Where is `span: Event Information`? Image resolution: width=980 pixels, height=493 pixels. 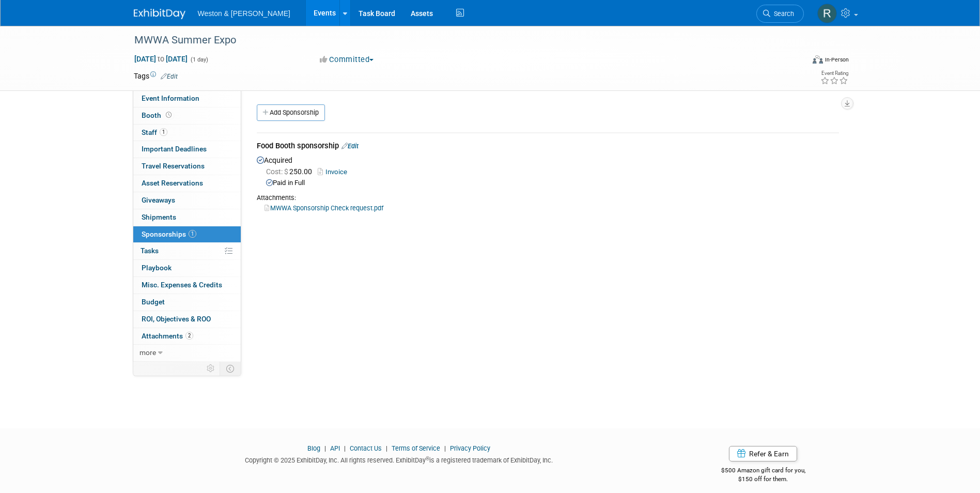
span: Event Information is located at coordinates (171, 98).